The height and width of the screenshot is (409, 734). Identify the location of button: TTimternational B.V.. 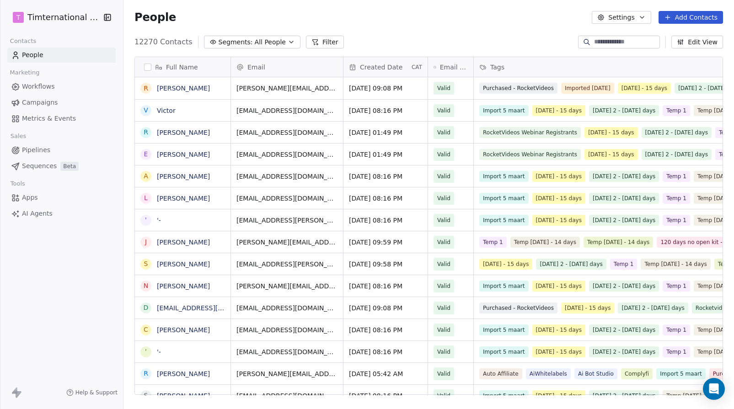
(54, 17).